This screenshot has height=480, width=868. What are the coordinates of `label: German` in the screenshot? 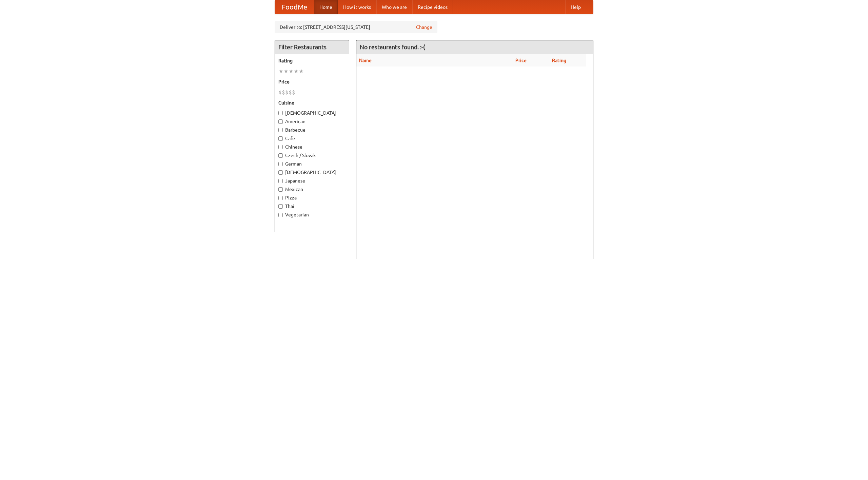 It's located at (312, 164).